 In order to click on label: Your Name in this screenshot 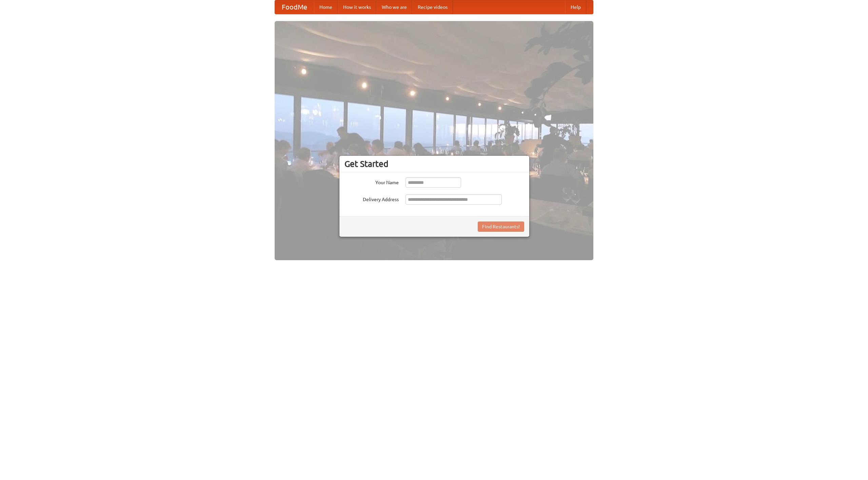, I will do `click(372, 181)`.